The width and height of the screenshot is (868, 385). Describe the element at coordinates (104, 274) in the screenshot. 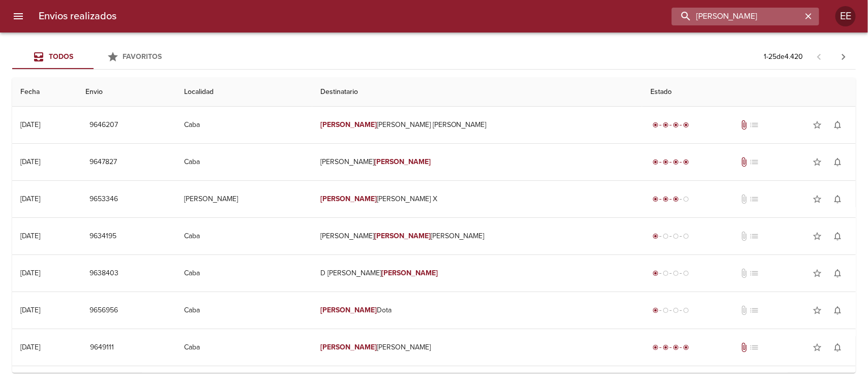

I see `button: 9638403` at that location.